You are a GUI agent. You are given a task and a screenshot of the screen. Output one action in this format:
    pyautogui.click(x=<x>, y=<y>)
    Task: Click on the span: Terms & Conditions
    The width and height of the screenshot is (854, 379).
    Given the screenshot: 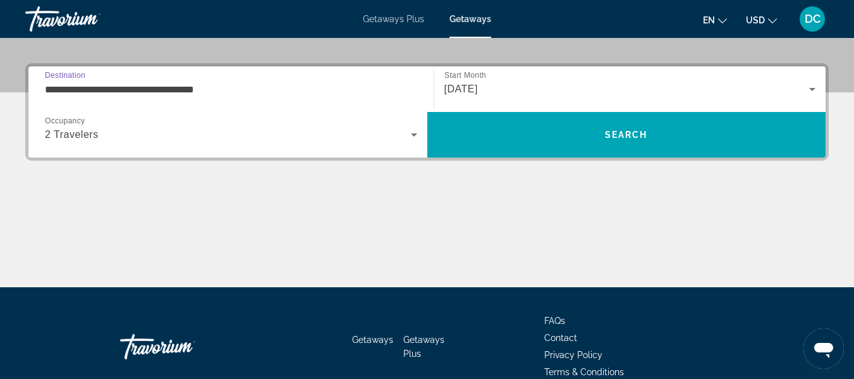 What is the action you would take?
    pyautogui.click(x=584, y=372)
    